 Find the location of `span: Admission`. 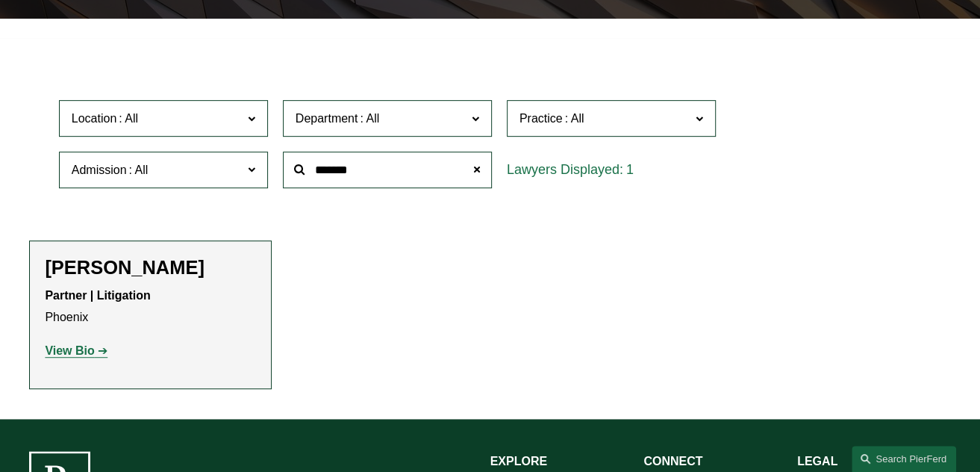

span: Admission is located at coordinates (99, 169).